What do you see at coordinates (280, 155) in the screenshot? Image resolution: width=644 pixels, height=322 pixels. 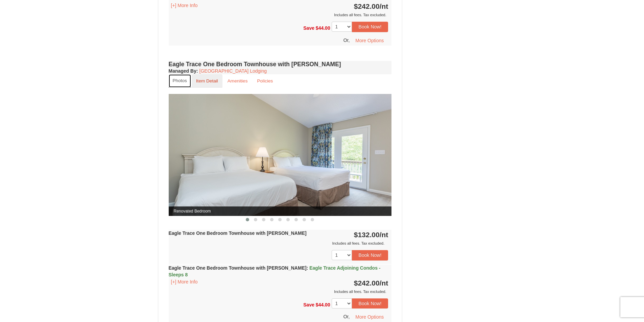 I see `img: Renovated Bedroom` at bounding box center [280, 155].